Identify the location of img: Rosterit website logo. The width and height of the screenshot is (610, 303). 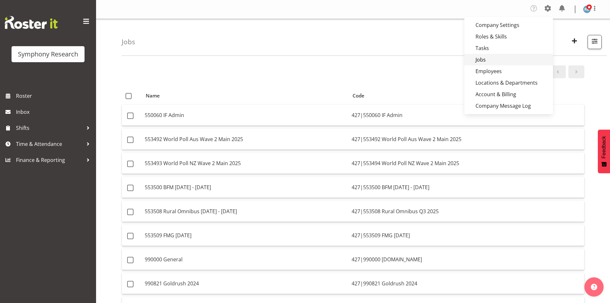
(31, 22).